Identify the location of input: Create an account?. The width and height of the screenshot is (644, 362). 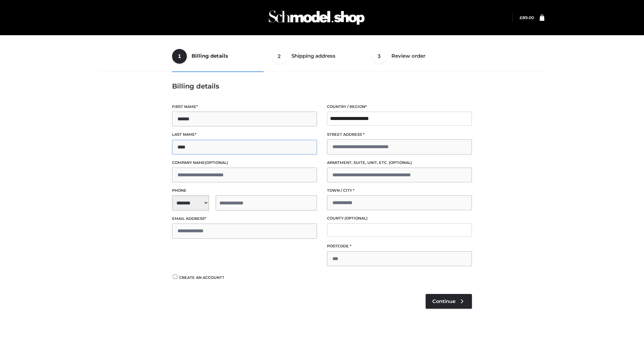
(175, 277).